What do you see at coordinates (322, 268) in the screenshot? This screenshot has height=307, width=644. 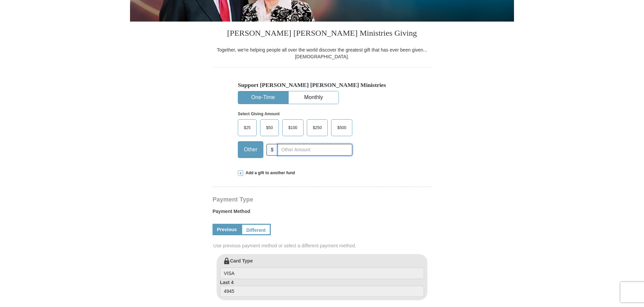 I see `label: Card Type` at bounding box center [322, 268].